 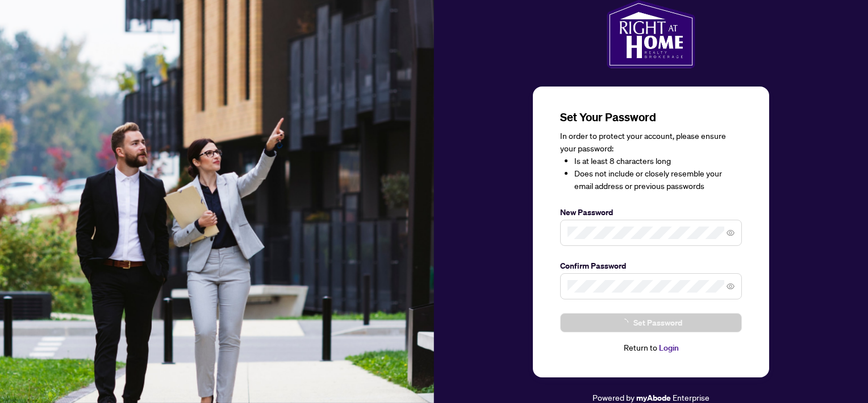 What do you see at coordinates (691, 397) in the screenshot?
I see `span: Enterprise` at bounding box center [691, 397].